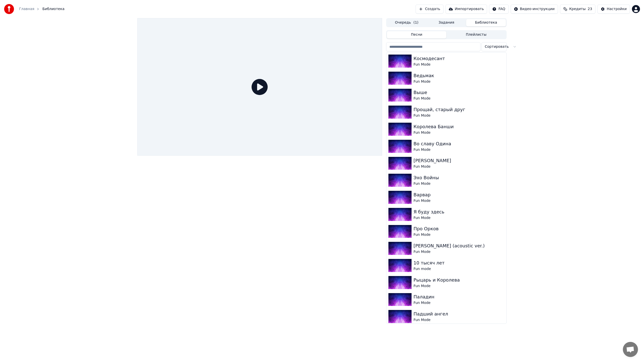 The height and width of the screenshot is (362, 644). Describe the element at coordinates (415, 23) in the screenshot. I see `span: ( 1 )` at that location.